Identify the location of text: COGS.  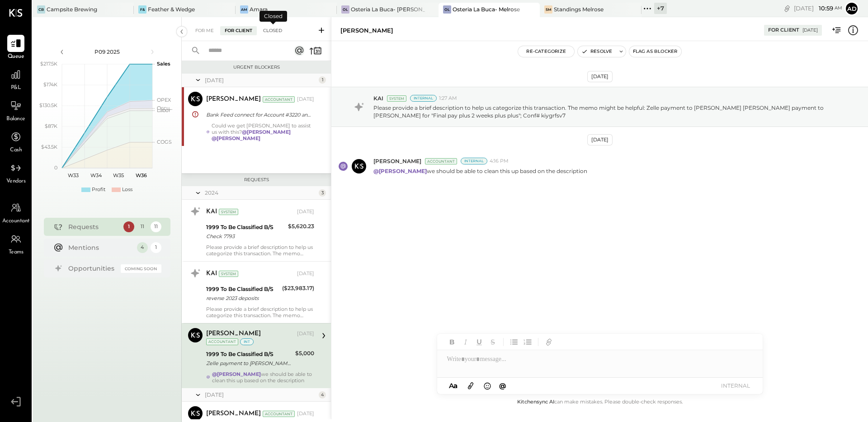
(164, 142).